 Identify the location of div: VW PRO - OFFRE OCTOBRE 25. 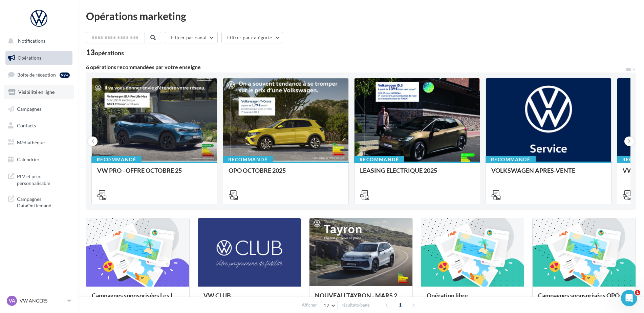
(154, 174).